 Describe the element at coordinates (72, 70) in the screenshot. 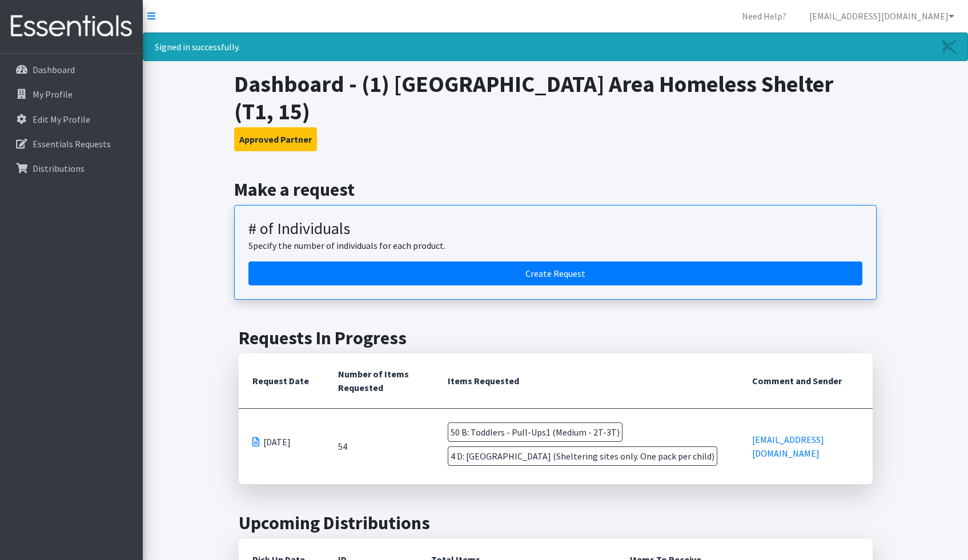

I see `a: Dashboard` at that location.